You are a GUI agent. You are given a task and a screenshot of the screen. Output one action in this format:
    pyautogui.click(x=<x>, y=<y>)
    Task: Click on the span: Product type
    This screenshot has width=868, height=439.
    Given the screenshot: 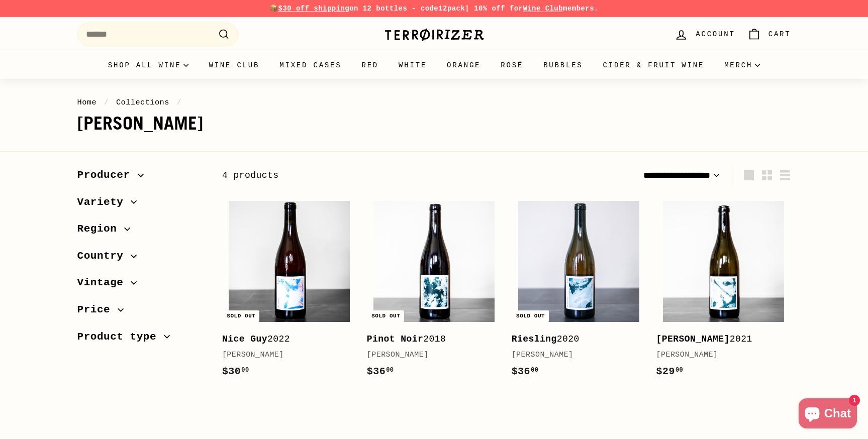 What is the action you would take?
    pyautogui.click(x=121, y=338)
    